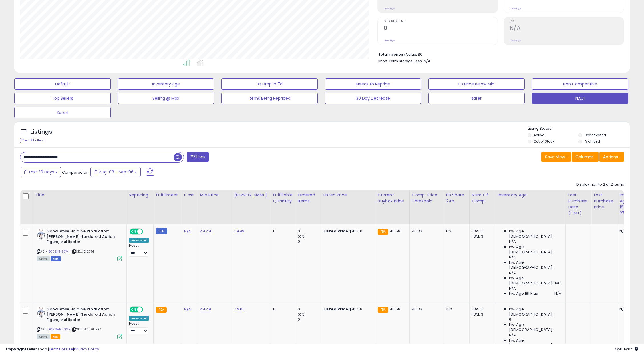 This screenshot has height=355, width=644. Describe the element at coordinates (456, 198) in the screenshot. I see `div: BB Share 24h.` at that location.